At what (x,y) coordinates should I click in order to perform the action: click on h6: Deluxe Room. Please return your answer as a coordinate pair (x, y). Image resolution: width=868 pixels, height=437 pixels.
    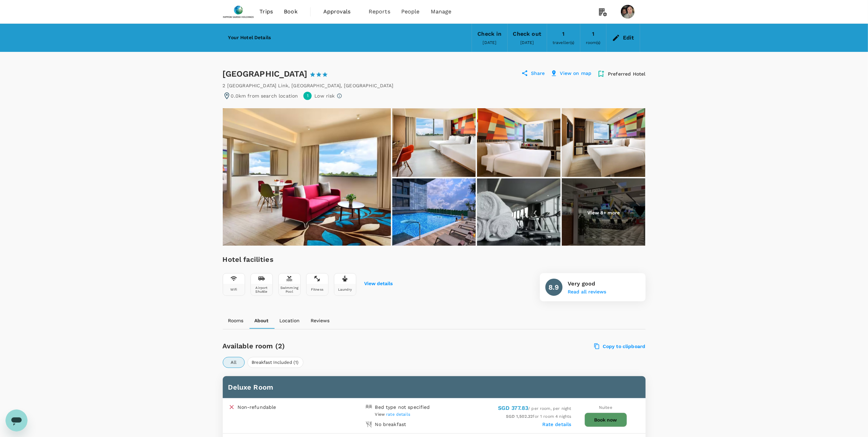
    Looking at the image, I should click on (434, 387).